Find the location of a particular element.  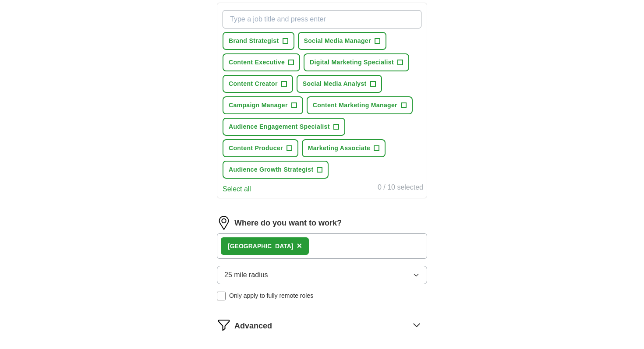

img: filter is located at coordinates (224, 325).